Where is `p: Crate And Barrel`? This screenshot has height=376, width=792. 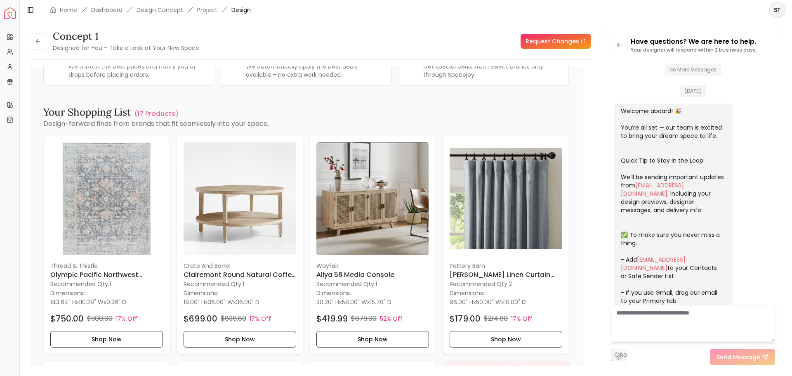 p: Crate And Barrel is located at coordinates (240, 265).